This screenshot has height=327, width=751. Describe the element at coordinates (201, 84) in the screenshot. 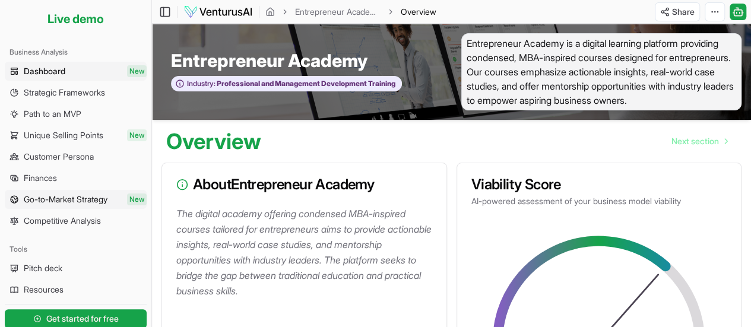

I see `span: Industry:` at that location.